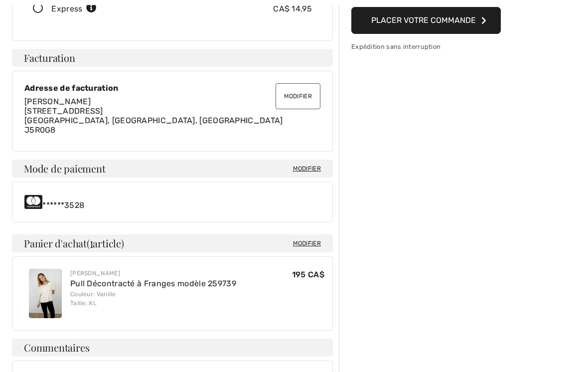 The height and width of the screenshot is (372, 588). Describe the element at coordinates (45, 293) in the screenshot. I see `img: Pull Décontracté à Franges modèle 259739` at that location.